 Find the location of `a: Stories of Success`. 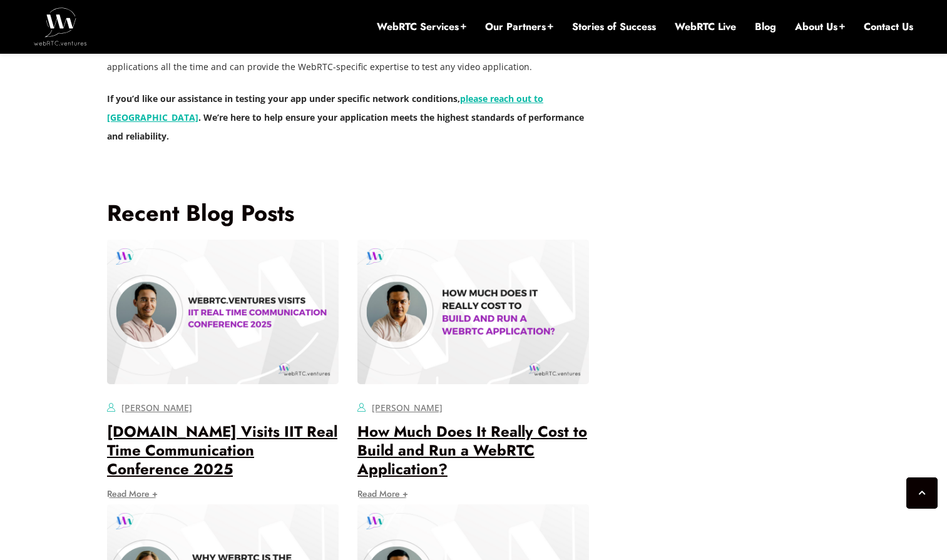

a: Stories of Success is located at coordinates (614, 27).